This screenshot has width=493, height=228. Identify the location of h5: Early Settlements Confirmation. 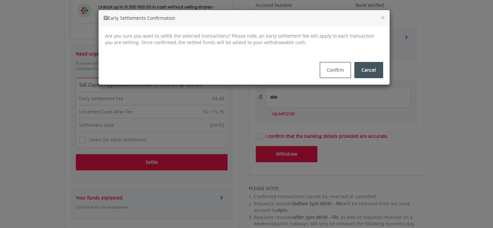
(244, 18).